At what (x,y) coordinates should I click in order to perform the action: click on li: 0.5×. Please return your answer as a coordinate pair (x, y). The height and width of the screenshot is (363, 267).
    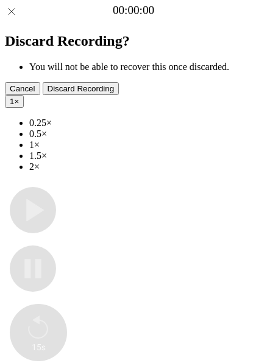
    Looking at the image, I should click on (146, 134).